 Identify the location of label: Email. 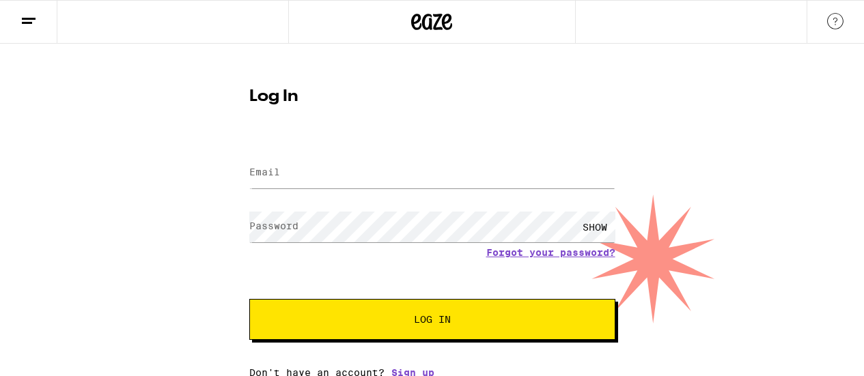
(264, 172).